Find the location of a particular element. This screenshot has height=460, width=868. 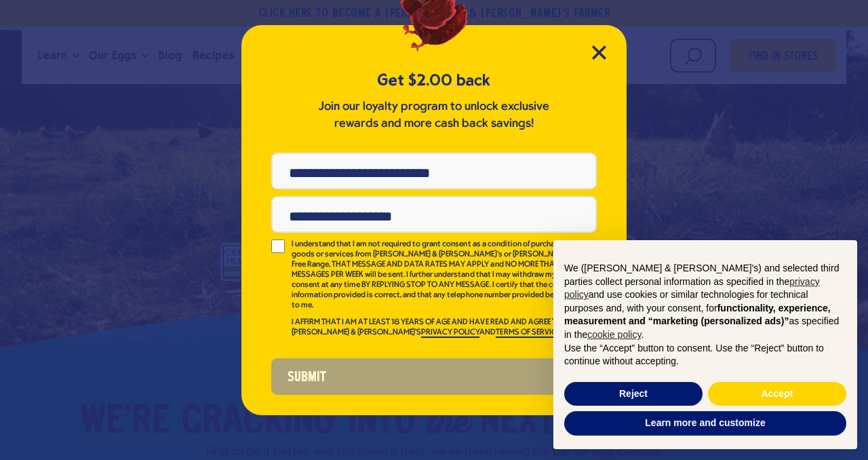

div: Notice is located at coordinates (705, 345).